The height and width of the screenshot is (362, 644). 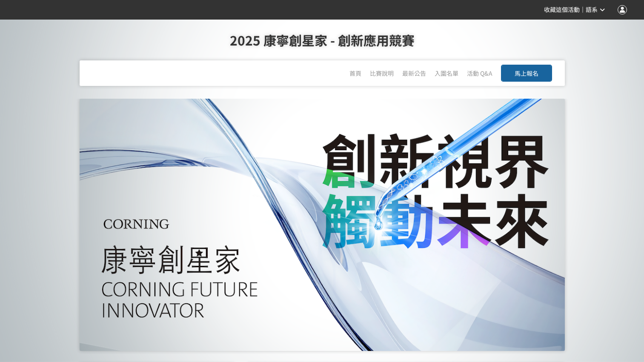 I want to click on h1: 2025 康寧創星家 - 創新應用競賽, so click(x=322, y=40).